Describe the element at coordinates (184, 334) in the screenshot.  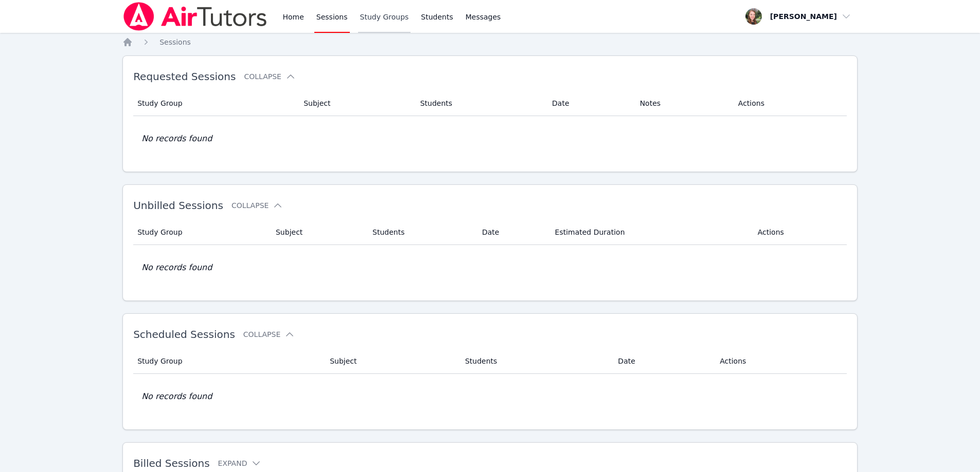
I see `span: Scheduled Sessions` at that location.